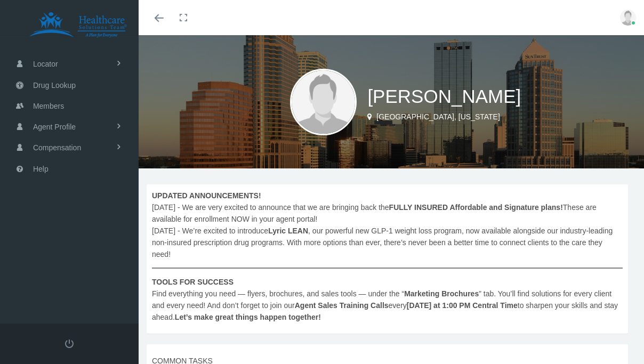 Image resolution: width=644 pixels, height=364 pixels. Describe the element at coordinates (248, 317) in the screenshot. I see `b: Let’s make great things happen together!` at that location.